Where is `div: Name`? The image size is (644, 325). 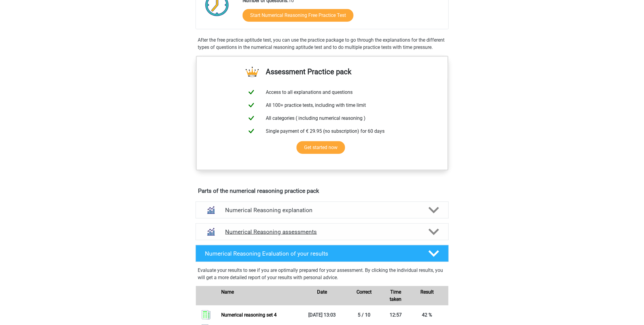 div: Name is located at coordinates (259, 295).